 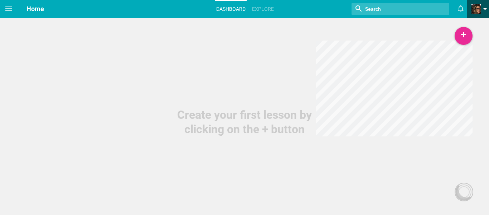 I want to click on a: Explore, so click(x=263, y=9).